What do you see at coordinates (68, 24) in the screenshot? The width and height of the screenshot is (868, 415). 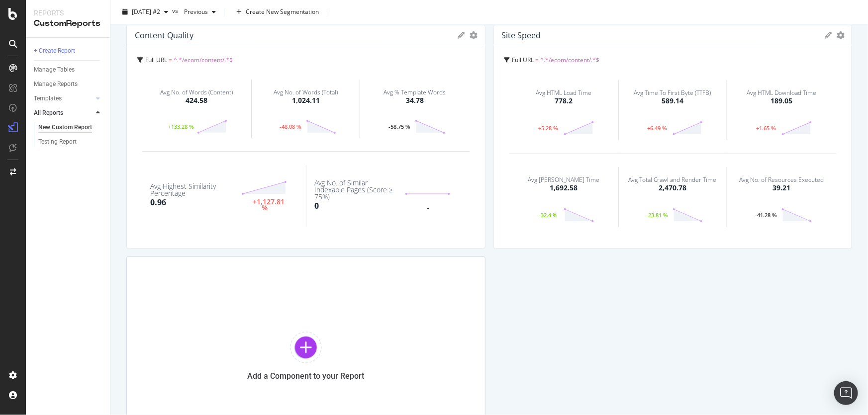 I see `div: CustomReports` at bounding box center [68, 24].